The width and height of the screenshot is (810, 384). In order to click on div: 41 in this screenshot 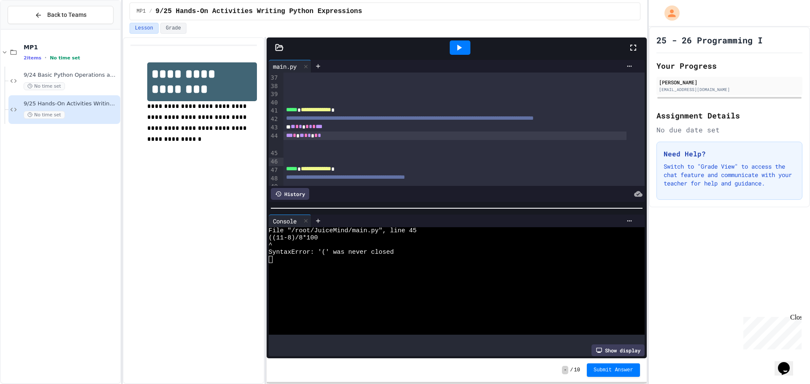, I will do `click(274, 111)`.